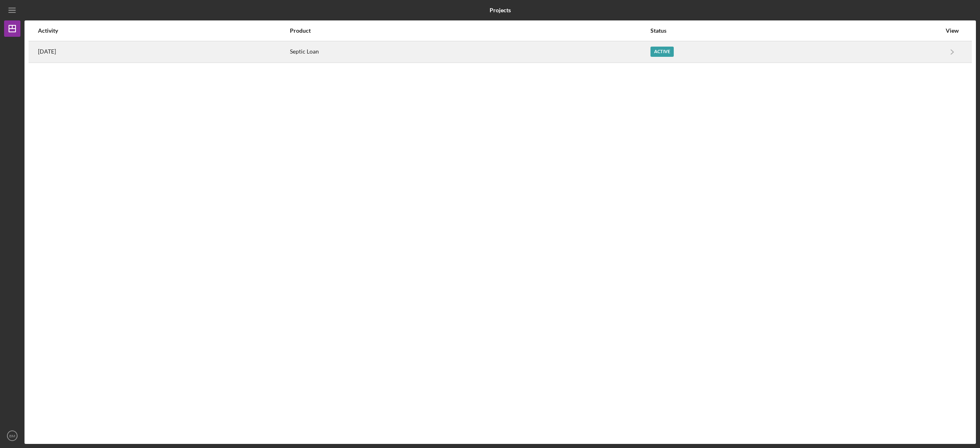 The width and height of the screenshot is (980, 448). Describe the element at coordinates (47, 51) in the screenshot. I see `time: 2025-08-23 18:30` at that location.